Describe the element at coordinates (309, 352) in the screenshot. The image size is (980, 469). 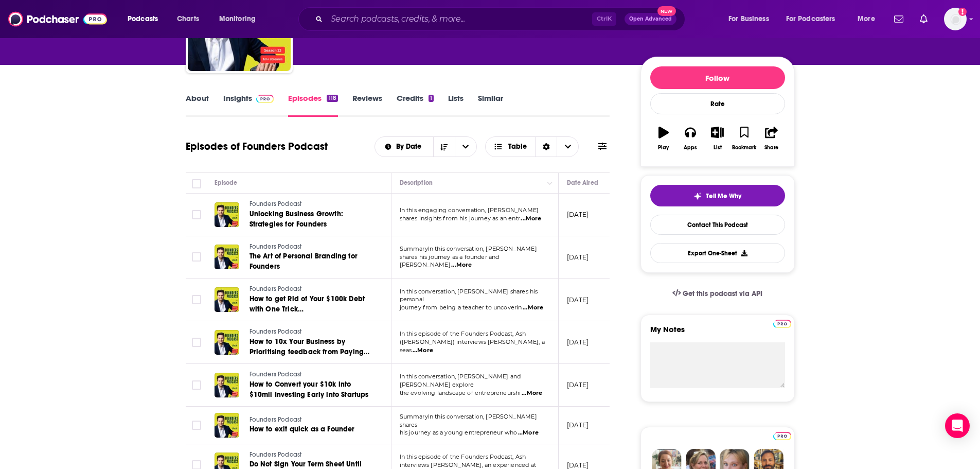
I see `span: How to 10x Your Business by Prioritising feedback from Paying Customers` at that location.